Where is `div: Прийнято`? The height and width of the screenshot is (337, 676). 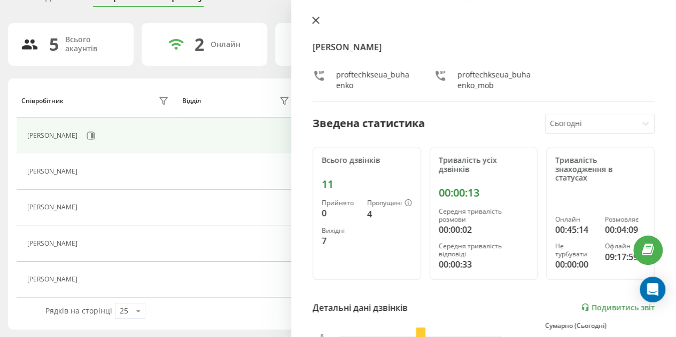
div: Прийнято is located at coordinates (340, 203).